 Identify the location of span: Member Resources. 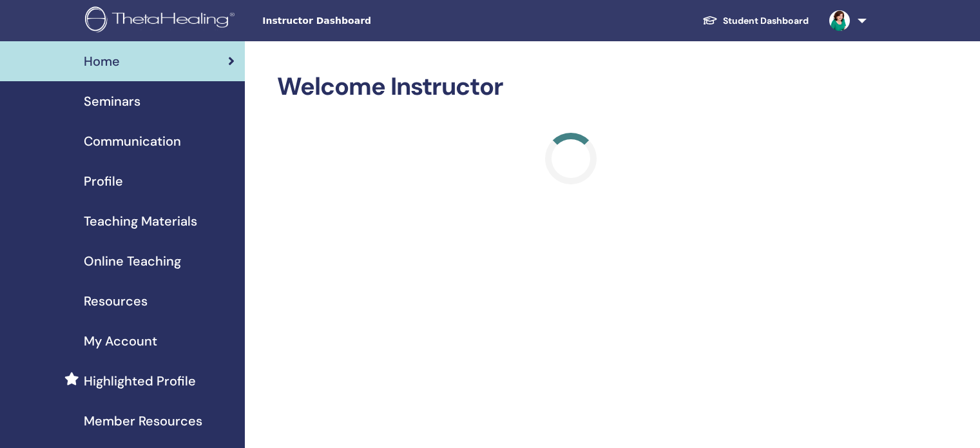
(143, 421).